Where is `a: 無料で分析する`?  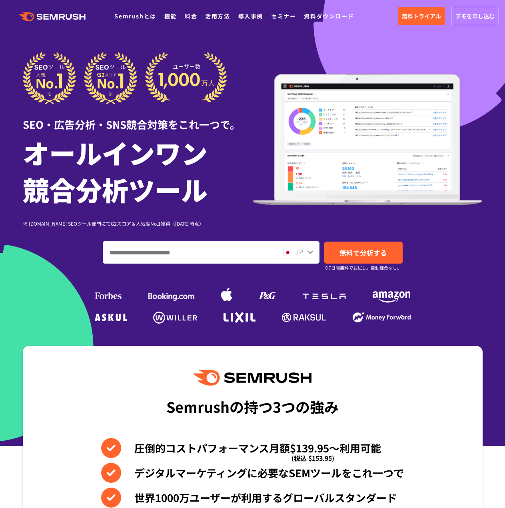
a: 無料で分析する is located at coordinates (363, 252).